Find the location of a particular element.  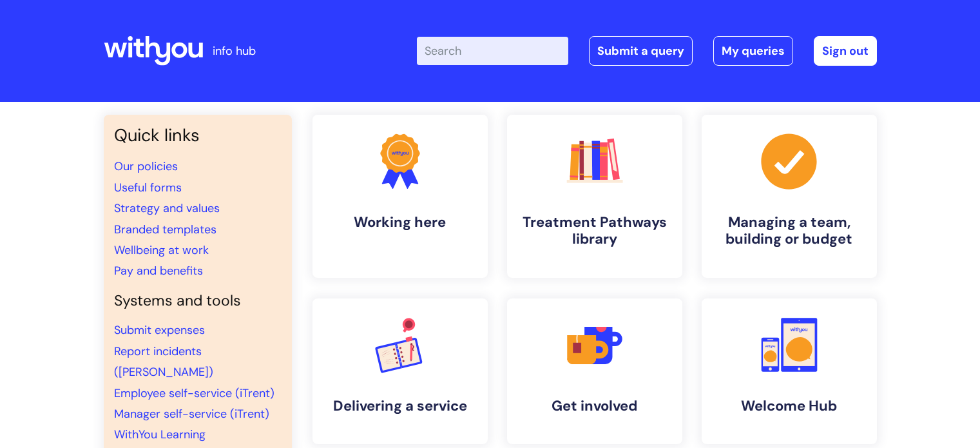

a: Delivering a service is located at coordinates (400, 371).